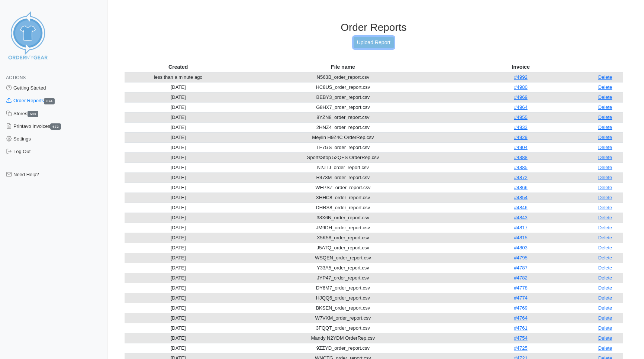 Image resolution: width=644 pixels, height=359 pixels. What do you see at coordinates (343, 67) in the screenshot?
I see `th: File name` at bounding box center [343, 67].